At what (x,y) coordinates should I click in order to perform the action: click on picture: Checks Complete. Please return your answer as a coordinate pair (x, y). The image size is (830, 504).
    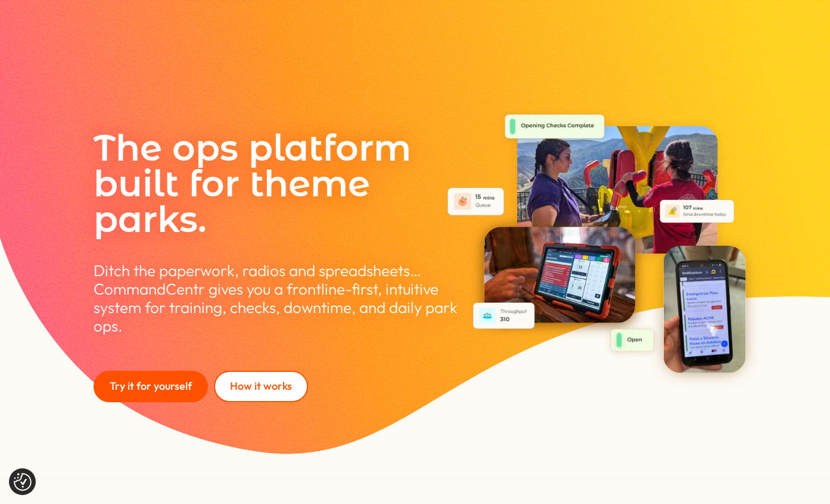
    Looking at the image, I should click on (555, 145).